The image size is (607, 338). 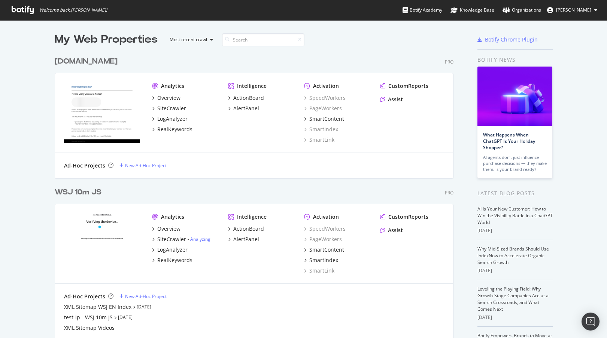 I want to click on a: WSJ 10m JS, so click(x=79, y=192).